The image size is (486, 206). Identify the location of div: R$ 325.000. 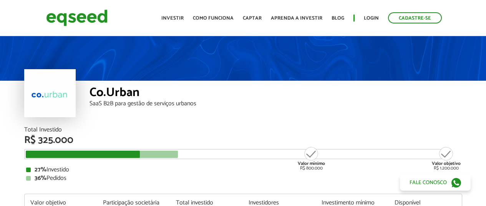
(243, 140).